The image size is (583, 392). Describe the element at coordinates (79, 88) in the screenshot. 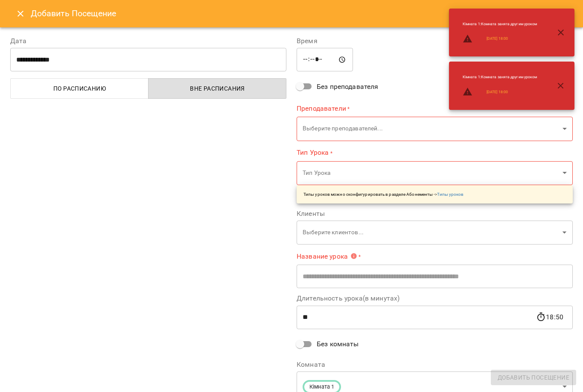

I see `button: По расписанию` at that location.